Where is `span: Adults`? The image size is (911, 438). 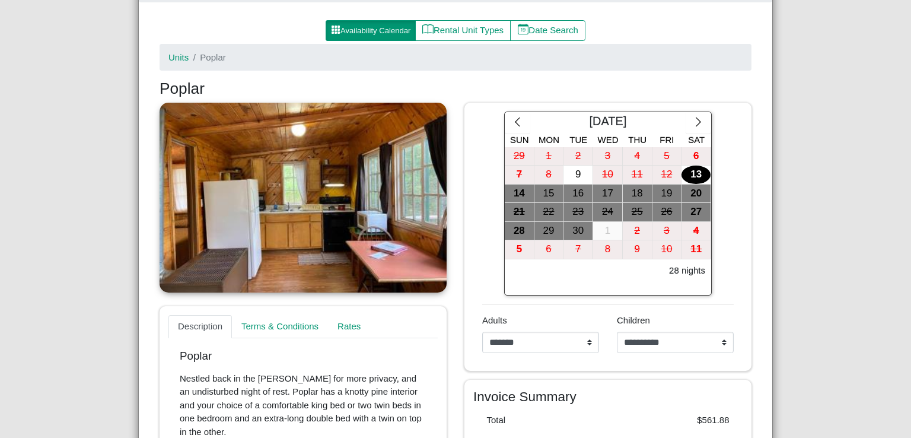 span: Adults is located at coordinates (495, 320).